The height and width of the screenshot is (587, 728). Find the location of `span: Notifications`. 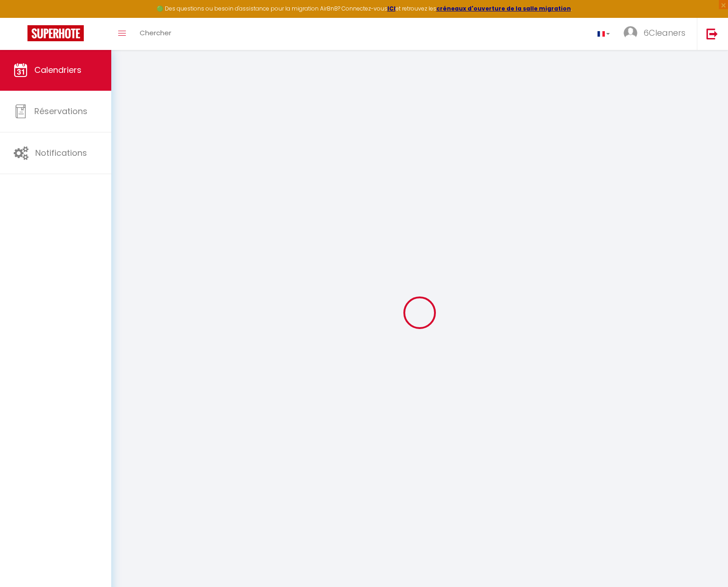

span: Notifications is located at coordinates (61, 152).